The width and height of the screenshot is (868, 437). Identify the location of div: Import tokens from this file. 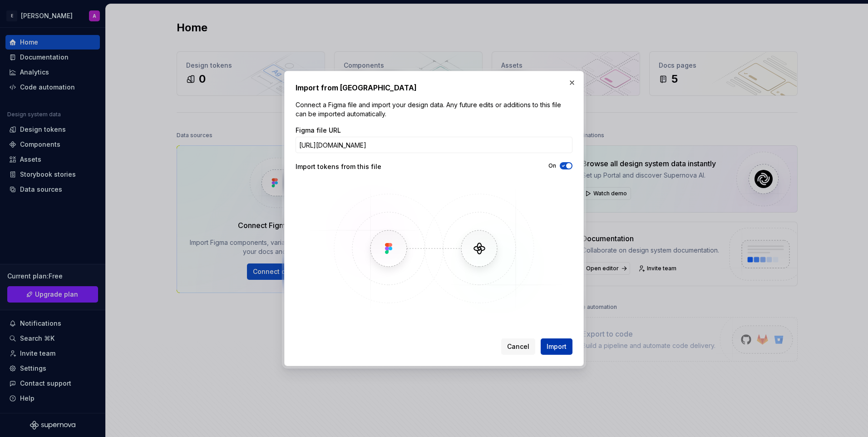
(365, 166).